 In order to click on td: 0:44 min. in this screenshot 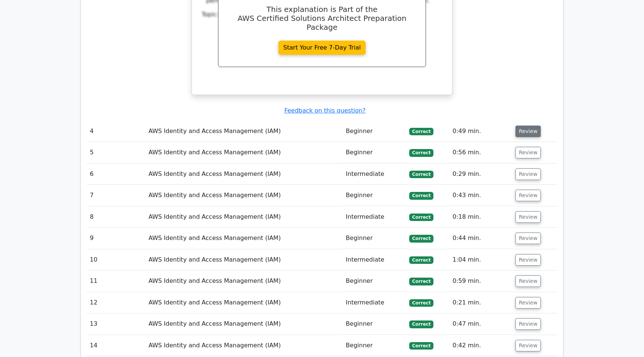, I will do `click(480, 238)`.